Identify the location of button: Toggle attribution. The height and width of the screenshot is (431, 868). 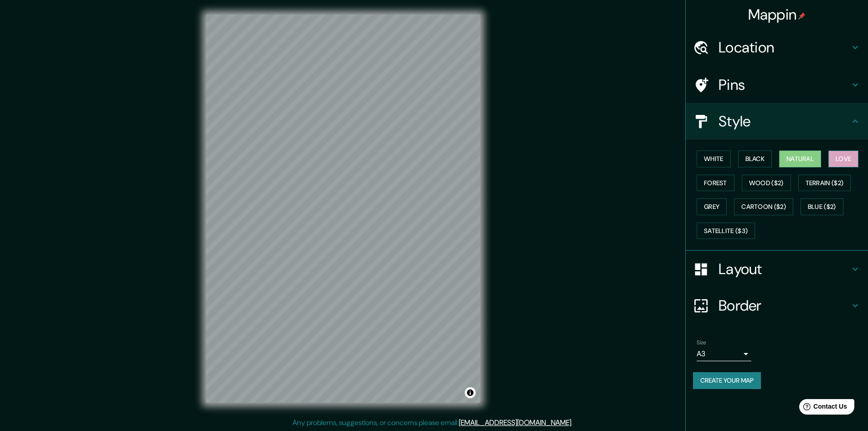
(470, 393).